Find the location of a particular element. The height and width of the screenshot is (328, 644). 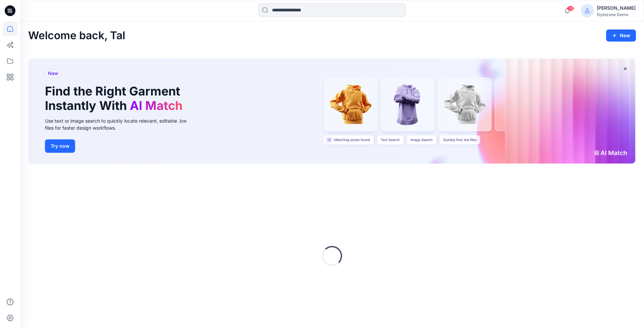

a: Try now is located at coordinates (60, 146).